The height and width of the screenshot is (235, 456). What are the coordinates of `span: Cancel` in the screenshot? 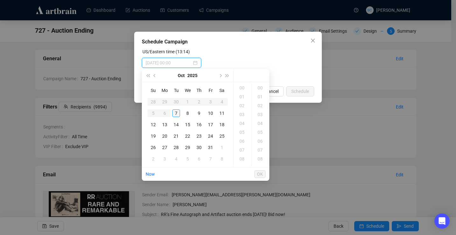 It's located at (272, 92).